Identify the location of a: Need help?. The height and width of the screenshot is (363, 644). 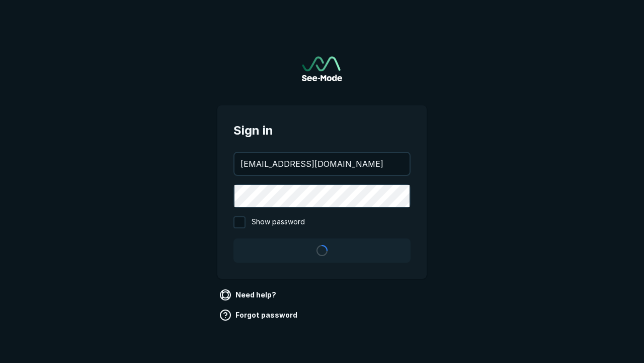
(248, 294).